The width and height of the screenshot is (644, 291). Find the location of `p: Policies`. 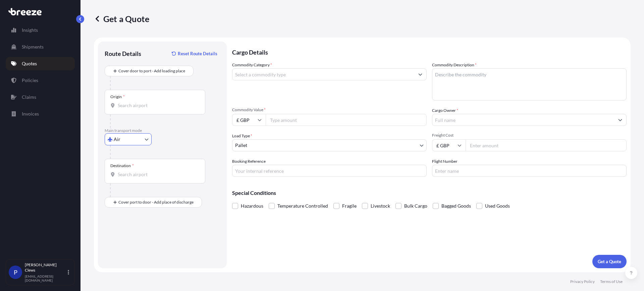

p: Policies is located at coordinates (30, 80).